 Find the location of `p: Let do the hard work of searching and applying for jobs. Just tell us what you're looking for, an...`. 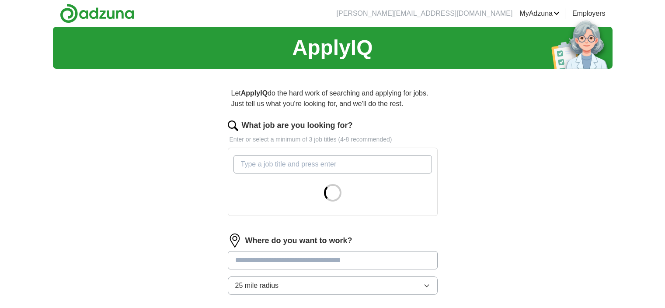

p: Let do the hard work of searching and applying for jobs. Just tell us what you're looking for, an... is located at coordinates (333, 98).